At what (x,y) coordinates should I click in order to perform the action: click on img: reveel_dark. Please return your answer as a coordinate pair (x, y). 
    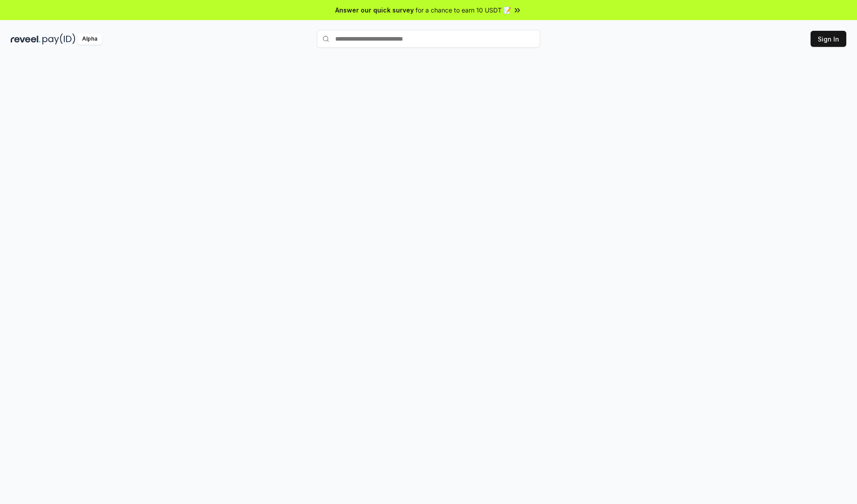
    Looking at the image, I should click on (26, 39).